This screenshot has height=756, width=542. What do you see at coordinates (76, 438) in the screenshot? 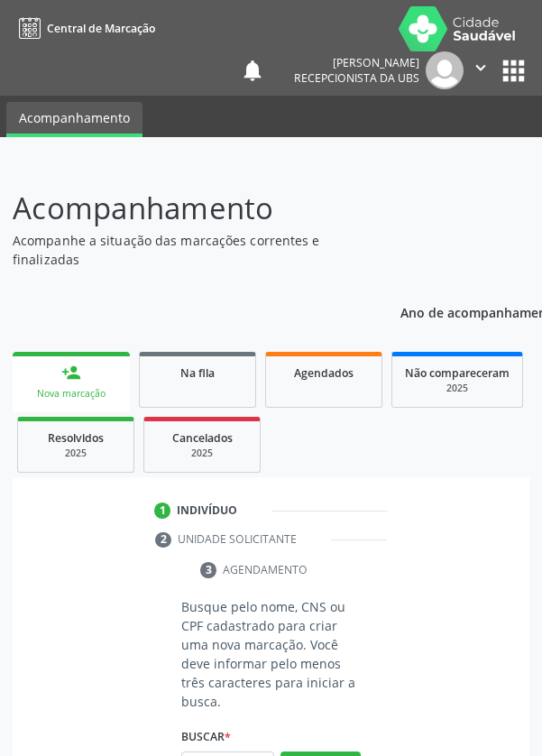
I see `span: Resolvidos` at bounding box center [76, 438].